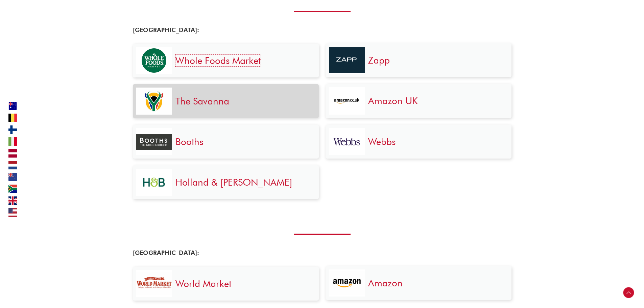  I want to click on a: Amazon, so click(385, 283).